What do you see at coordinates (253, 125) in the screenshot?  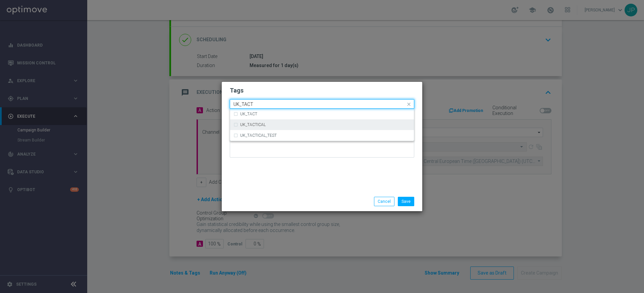 I see `label: UK_TACTICAL` at bounding box center [253, 125].